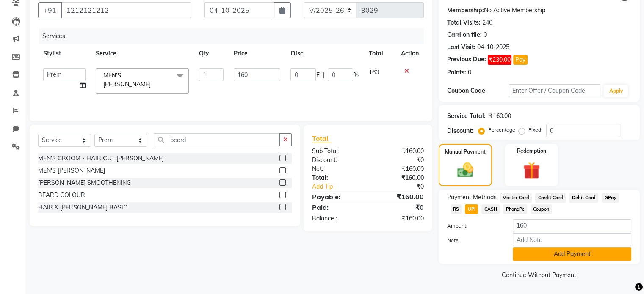 The height and width of the screenshot is (294, 644). Describe the element at coordinates (337, 219) in the screenshot. I see `div: Balance :` at that location.